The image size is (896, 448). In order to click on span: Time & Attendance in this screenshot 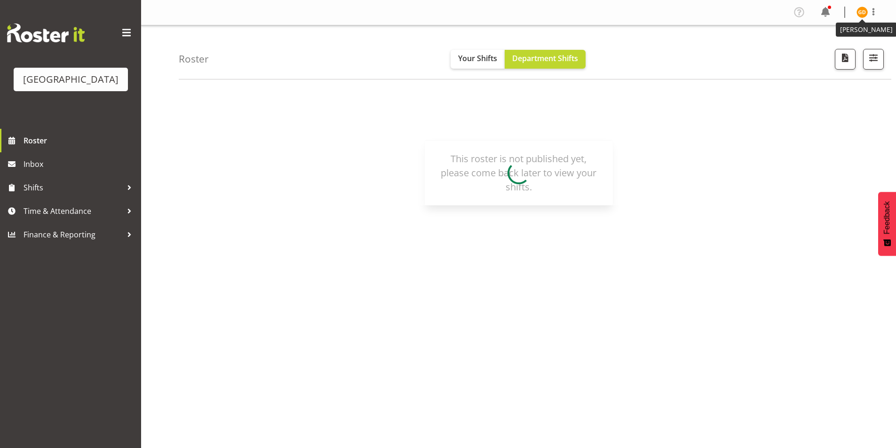, I will do `click(73, 211)`.